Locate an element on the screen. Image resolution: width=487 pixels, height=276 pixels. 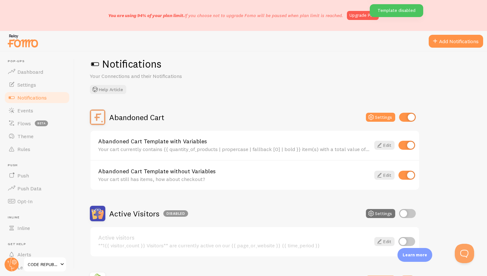
span: Rules is located at coordinates (24, 149).